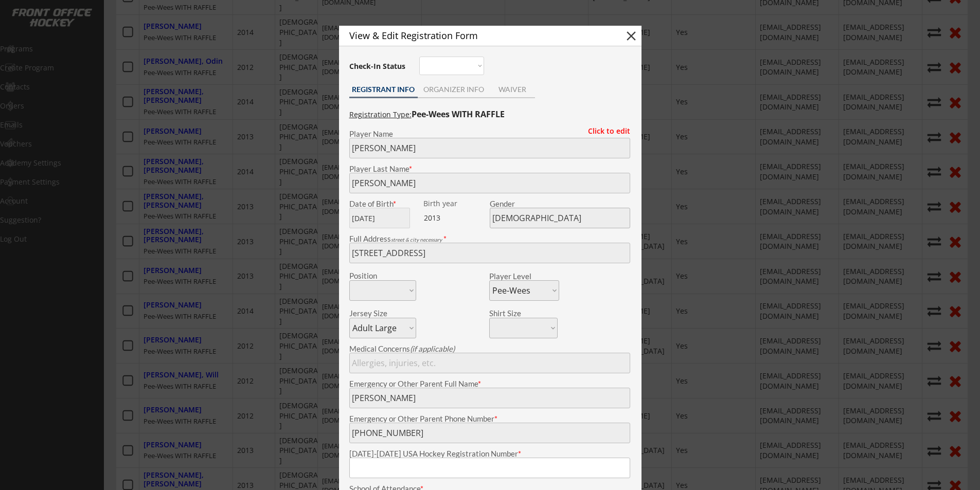  I want to click on em: (if applicable), so click(432, 349).